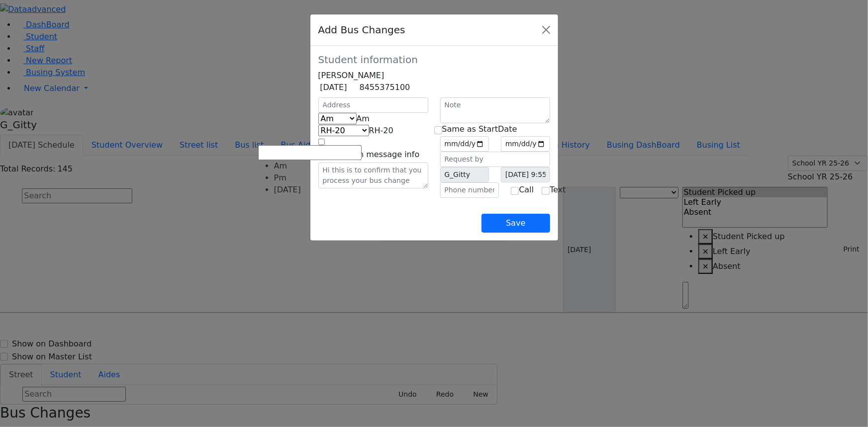 The image size is (868, 427). What do you see at coordinates (318, 166) in the screenshot?
I see `li: Am` at bounding box center [318, 166].